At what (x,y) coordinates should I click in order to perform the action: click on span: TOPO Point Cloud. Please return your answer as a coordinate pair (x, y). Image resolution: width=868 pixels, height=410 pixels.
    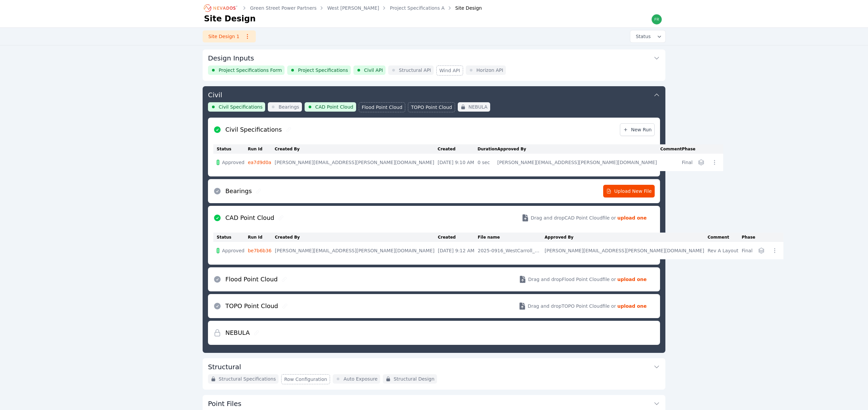
    Looking at the image, I should click on (431, 107).